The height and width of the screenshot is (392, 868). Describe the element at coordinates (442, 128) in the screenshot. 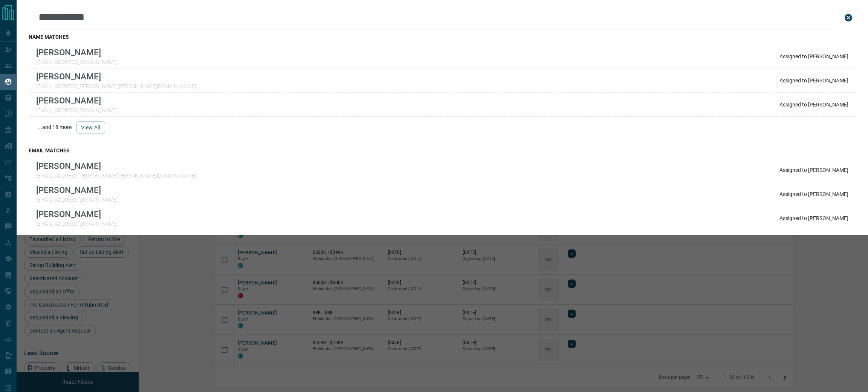

I see `div: ...and 18 more` at that location.